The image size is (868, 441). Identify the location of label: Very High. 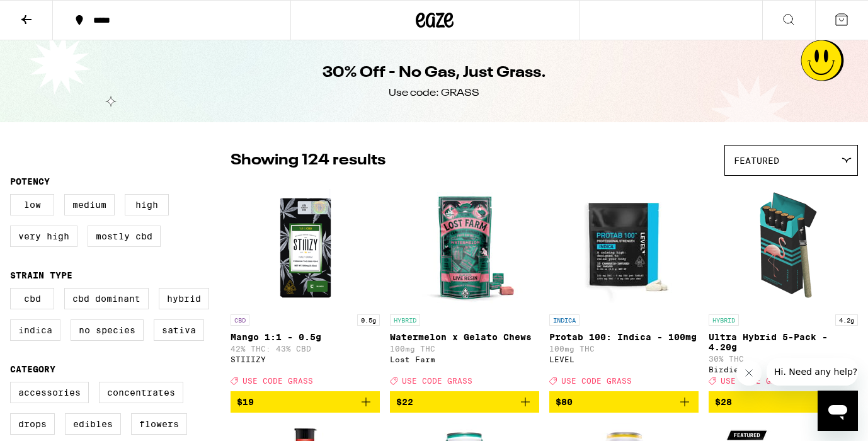
(44, 237).